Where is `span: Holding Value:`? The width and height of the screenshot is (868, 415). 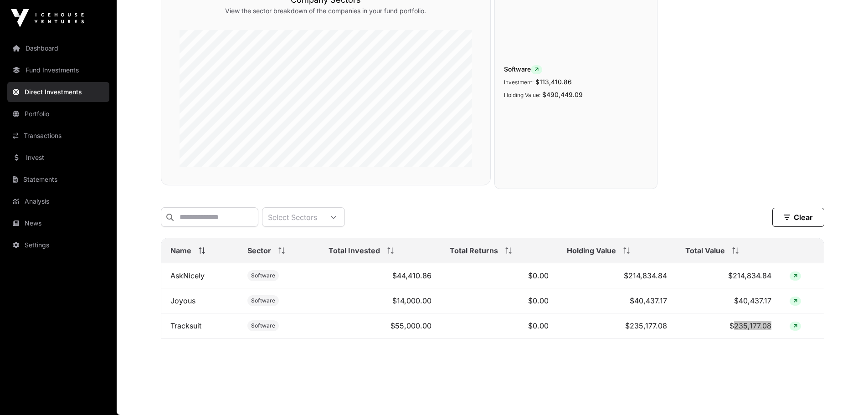 span: Holding Value: is located at coordinates (522, 95).